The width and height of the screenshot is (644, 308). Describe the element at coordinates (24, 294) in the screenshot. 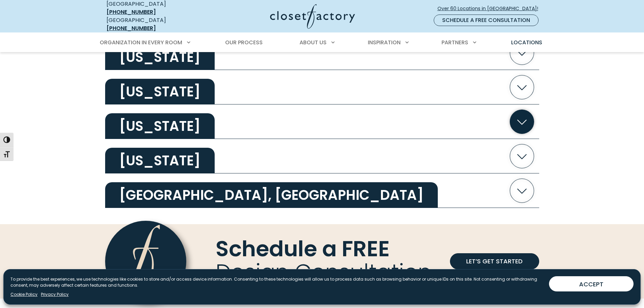

I see `a: Cookie Policy` at that location.